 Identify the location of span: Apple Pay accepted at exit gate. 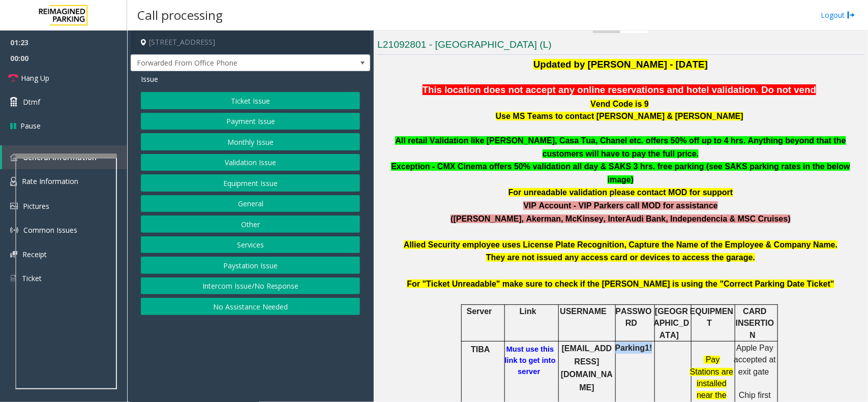
(755, 360).